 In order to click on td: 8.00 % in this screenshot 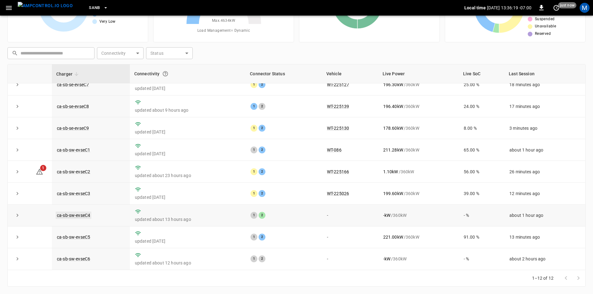, I will do `click(482, 128)`.